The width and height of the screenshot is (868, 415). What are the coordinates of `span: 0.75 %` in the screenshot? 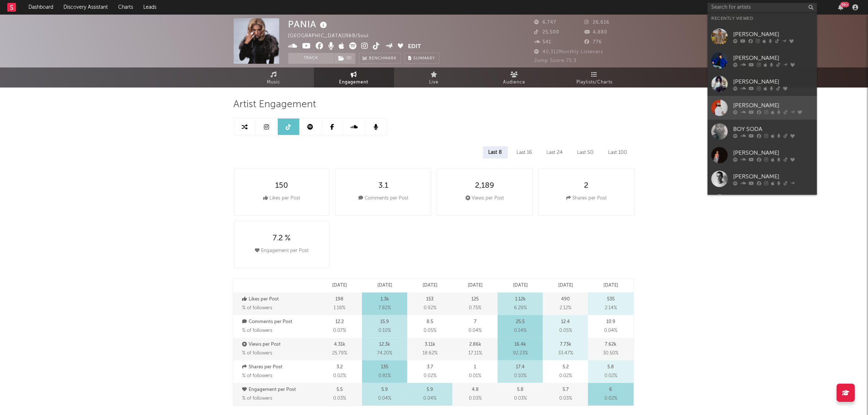 It's located at (475, 308).